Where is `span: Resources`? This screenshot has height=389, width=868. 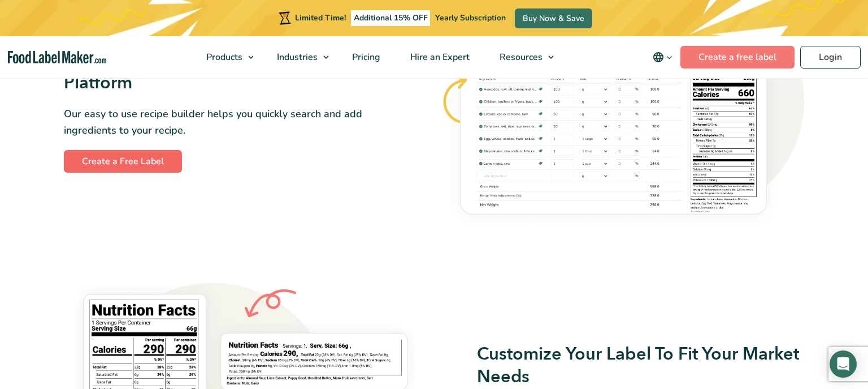 span: Resources is located at coordinates (520, 57).